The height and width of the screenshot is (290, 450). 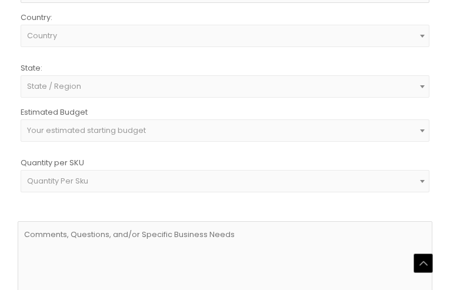 I want to click on span: State / Region, so click(x=54, y=86).